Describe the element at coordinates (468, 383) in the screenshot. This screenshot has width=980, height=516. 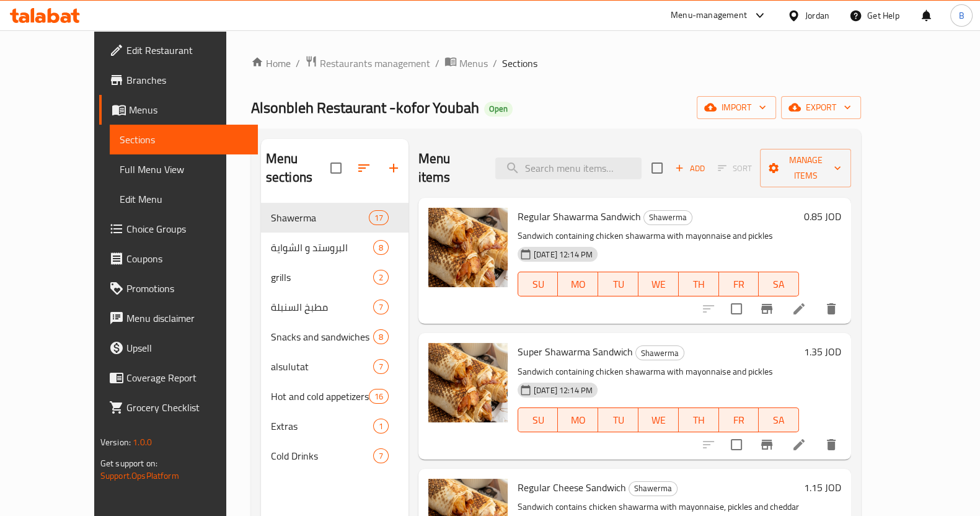
I see `img: Super Shawarma Sandwich` at that location.